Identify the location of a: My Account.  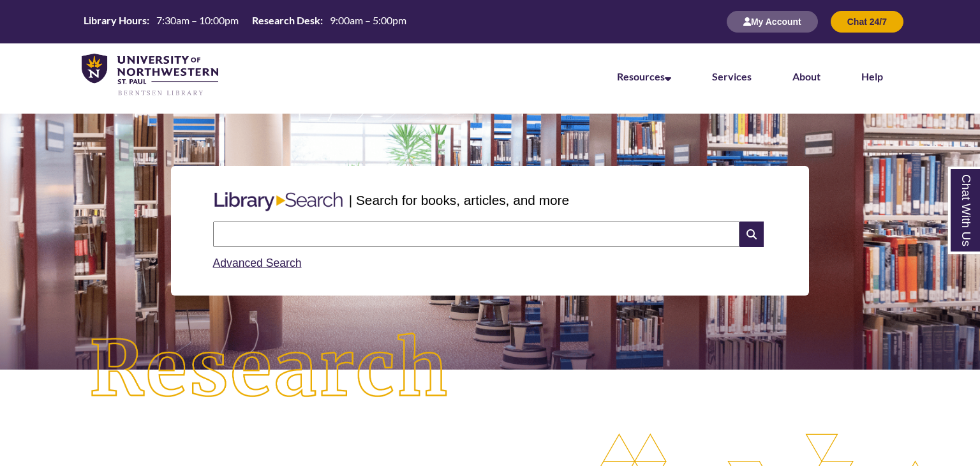
(772, 21).